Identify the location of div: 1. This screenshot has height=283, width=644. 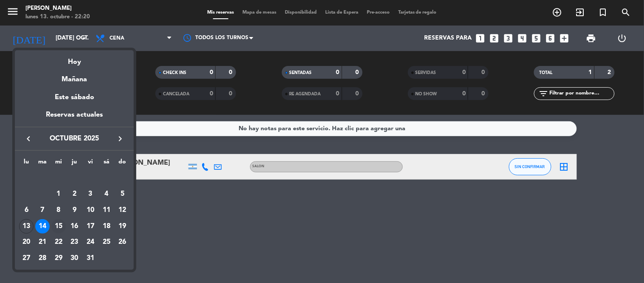
(59, 194).